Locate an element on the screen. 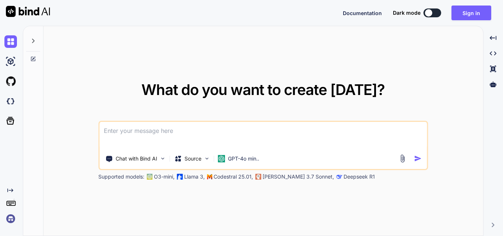 The image size is (503, 236). button: Sign in is located at coordinates (472, 13).